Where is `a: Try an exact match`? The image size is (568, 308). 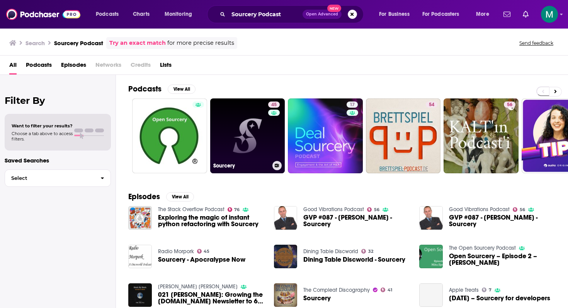 a: Try an exact match is located at coordinates (138, 43).